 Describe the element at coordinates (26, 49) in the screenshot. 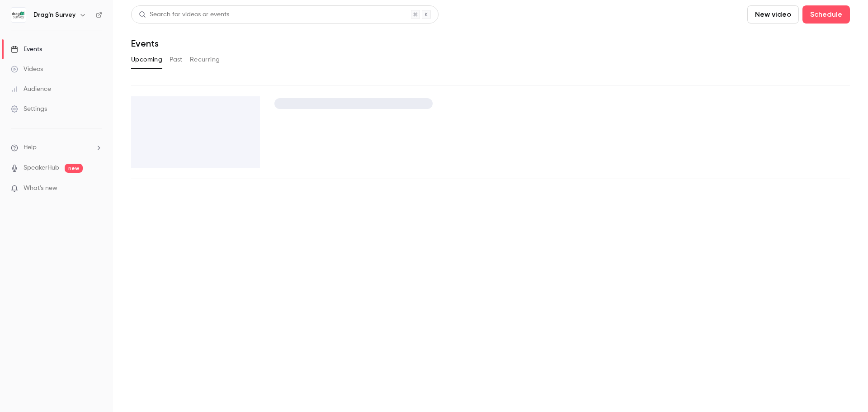

I see `div: Events` at that location.